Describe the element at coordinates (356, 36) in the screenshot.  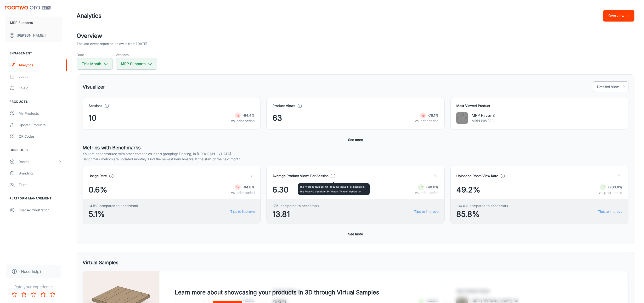
I see `h2: Overview` at that location.